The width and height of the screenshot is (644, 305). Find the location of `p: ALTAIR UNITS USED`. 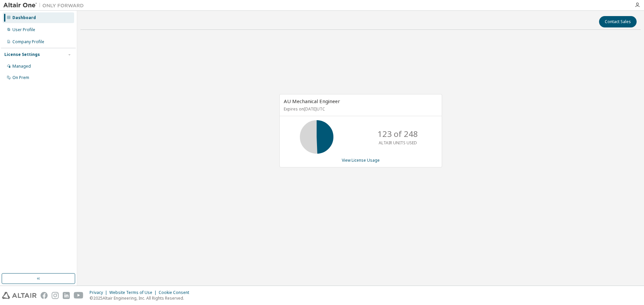

p: ALTAIR UNITS USED is located at coordinates (398, 143).